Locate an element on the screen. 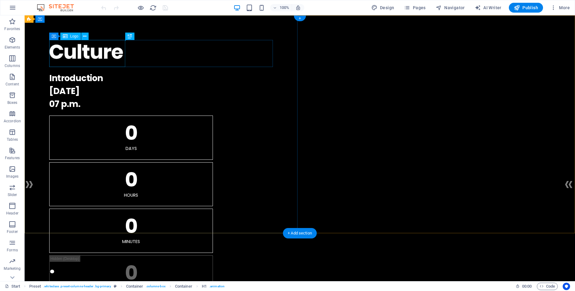 The width and height of the screenshot is (575, 291). span: Design is located at coordinates (383, 8).